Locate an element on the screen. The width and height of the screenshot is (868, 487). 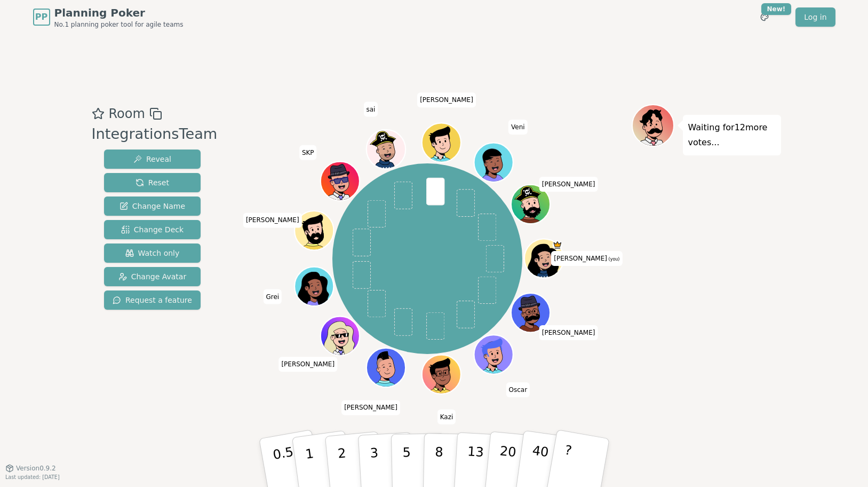
button: Click to change your avatar is located at coordinates (544, 258).